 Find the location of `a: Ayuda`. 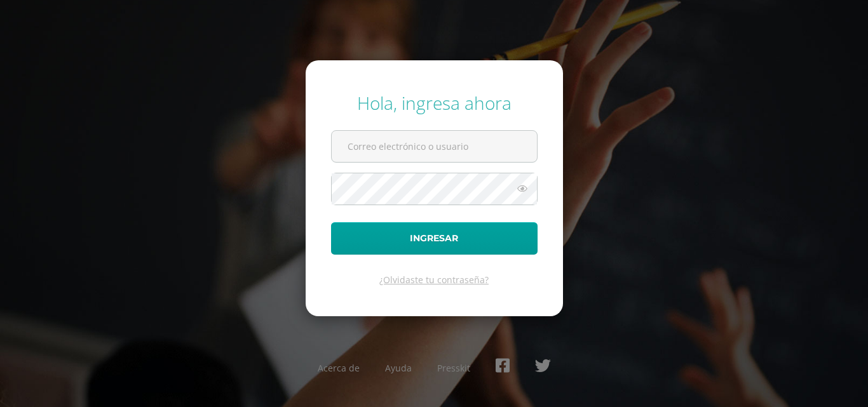

a: Ayuda is located at coordinates (398, 368).